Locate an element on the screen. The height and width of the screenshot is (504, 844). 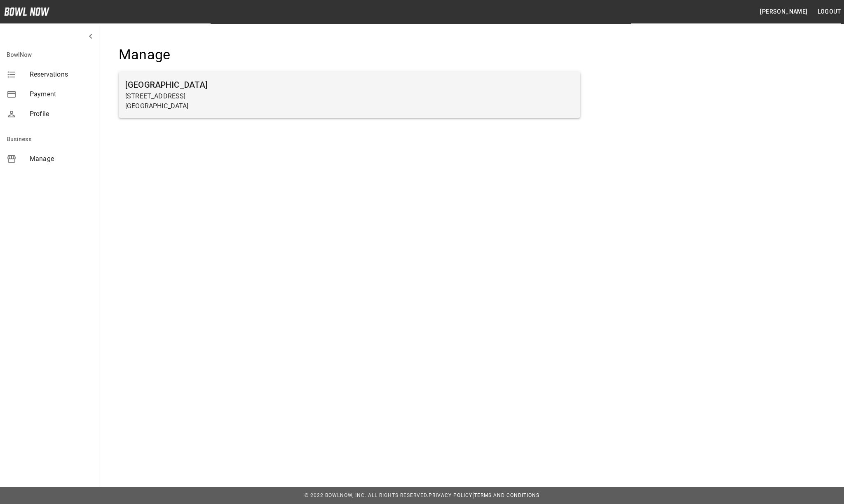
h4: Manage is located at coordinates (349, 55).